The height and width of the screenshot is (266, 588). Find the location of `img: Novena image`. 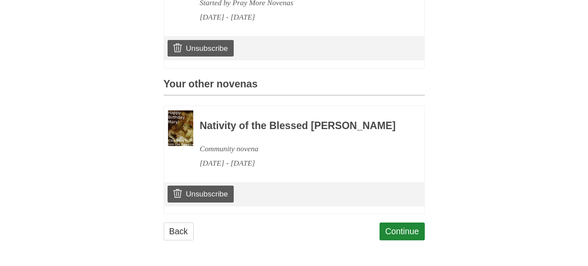

img: Novena image is located at coordinates (181, 128).